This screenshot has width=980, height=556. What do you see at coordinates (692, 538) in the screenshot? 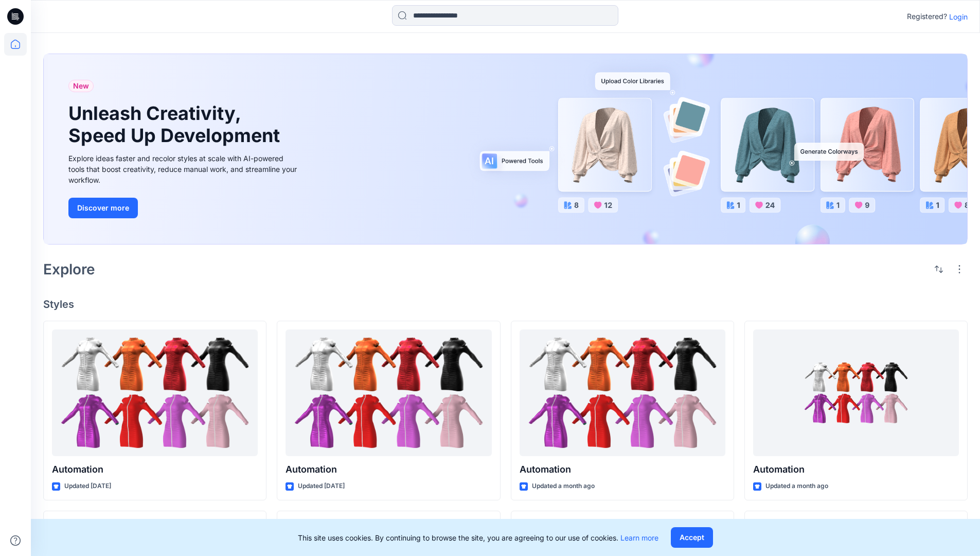
I see `button: Accept` at bounding box center [692, 538].